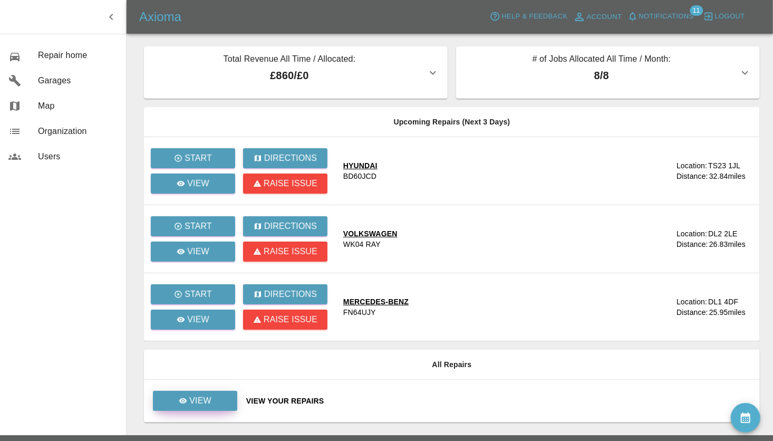  I want to click on a: Account, so click(598, 17).